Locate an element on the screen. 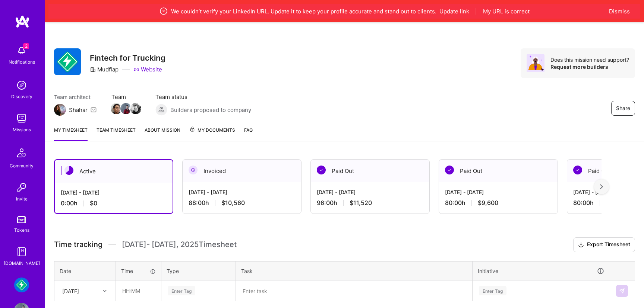 The image size is (644, 308). div: Mudflap is located at coordinates (104, 69).